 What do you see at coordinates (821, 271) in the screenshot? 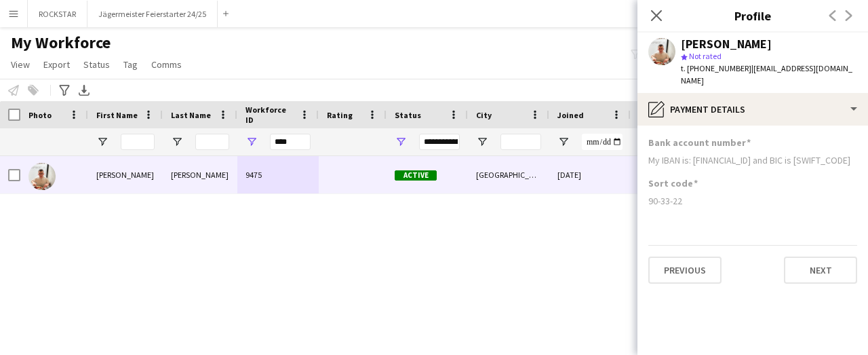
I see `button: Next` at bounding box center [821, 271].